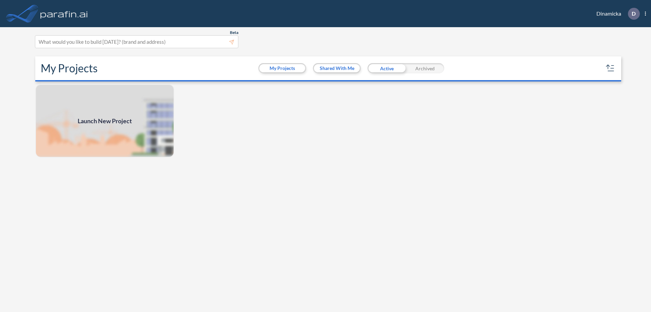 The image size is (651, 312). What do you see at coordinates (282, 68) in the screenshot?
I see `button: My Projects` at bounding box center [282, 68].